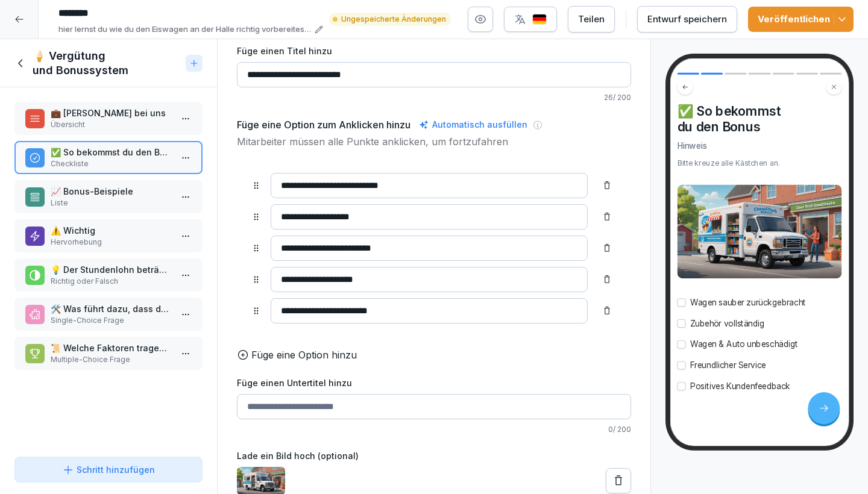  What do you see at coordinates (324, 125) in the screenshot?
I see `h5: Füge eine Option zum Anklicken hinzu` at bounding box center [324, 125].